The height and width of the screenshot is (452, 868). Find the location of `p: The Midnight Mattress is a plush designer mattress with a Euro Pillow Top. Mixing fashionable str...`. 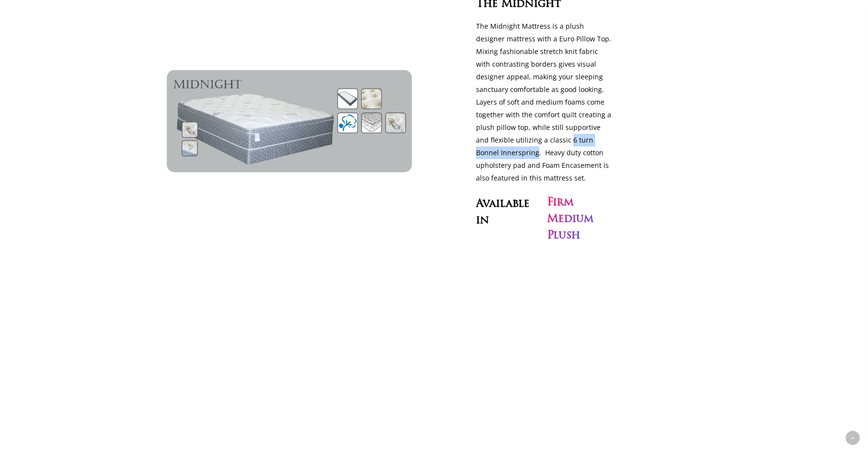

p: The Midnight Mattress is a plush designer mattress with a Euro Pillow Top. Mixing fashionable str... is located at coordinates (544, 102).